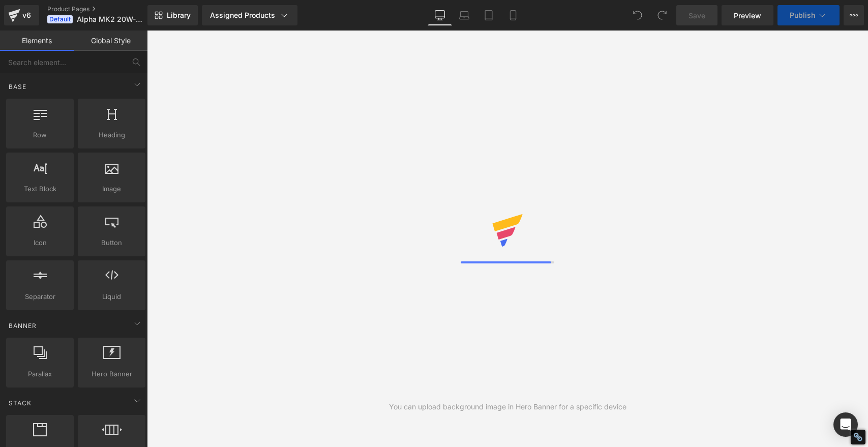 The image size is (868, 447). Describe the element at coordinates (111, 296) in the screenshot. I see `span: Liquid` at that location.